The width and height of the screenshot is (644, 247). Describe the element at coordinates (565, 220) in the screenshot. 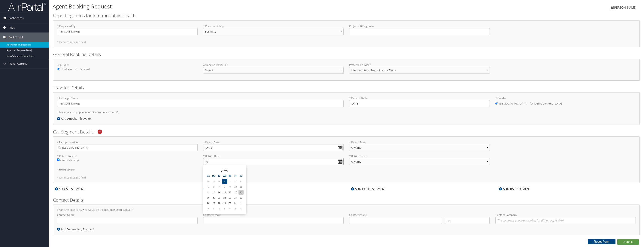

I see `input: Contact Company` at that location.